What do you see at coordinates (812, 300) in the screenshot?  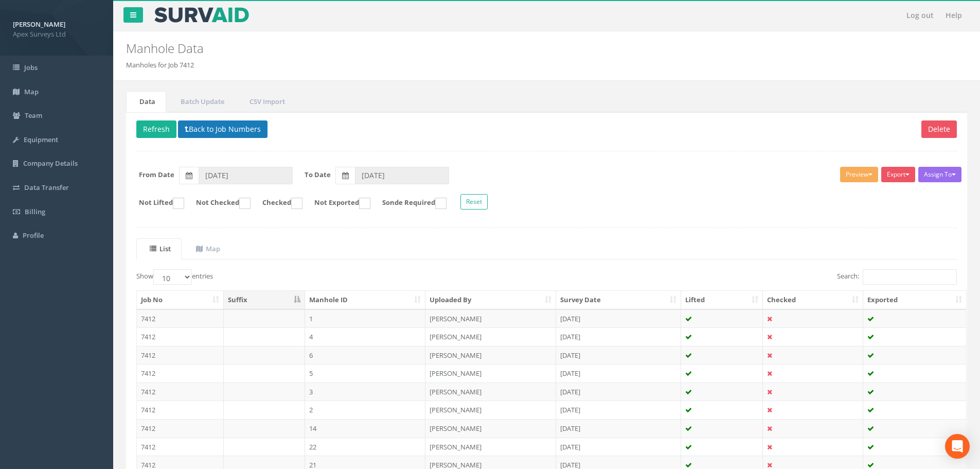 I see `th: Checked: activate to sort column ascending` at bounding box center [812, 300].